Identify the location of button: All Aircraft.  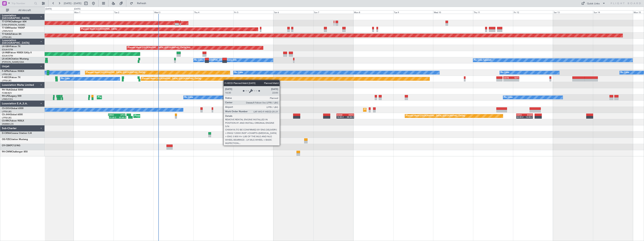
(22, 10).